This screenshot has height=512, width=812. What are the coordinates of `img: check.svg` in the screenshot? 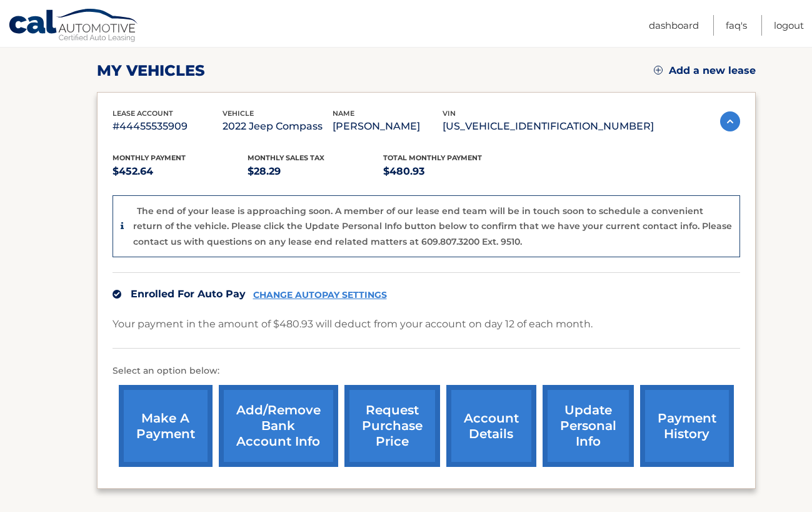 It's located at (117, 294).